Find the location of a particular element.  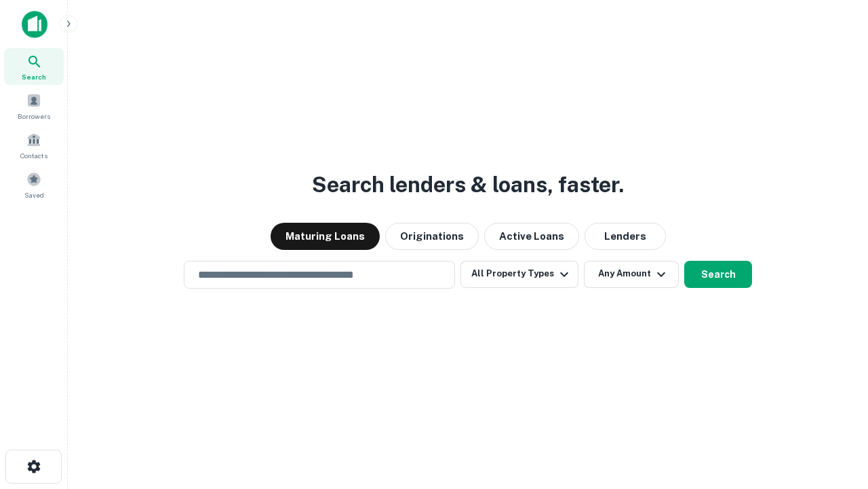

button: All Property Types is located at coordinates (520, 274).